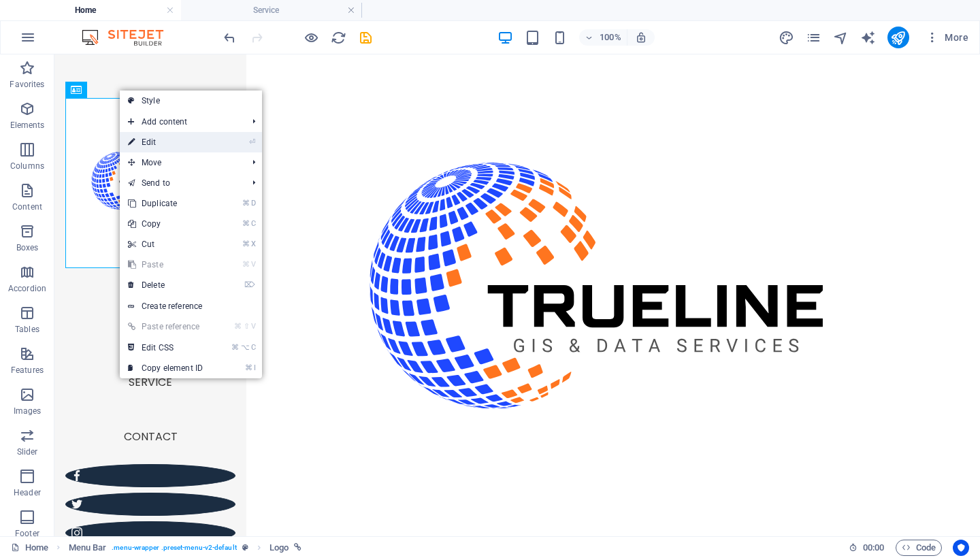 The image size is (980, 558). I want to click on i: D, so click(253, 203).